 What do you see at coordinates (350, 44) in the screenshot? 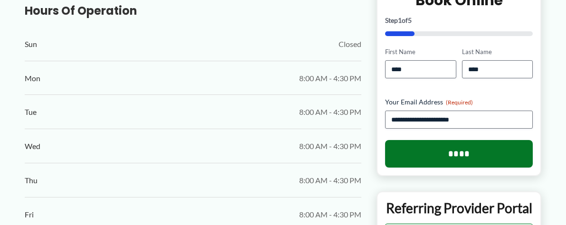
I see `span: Closed` at bounding box center [350, 44].